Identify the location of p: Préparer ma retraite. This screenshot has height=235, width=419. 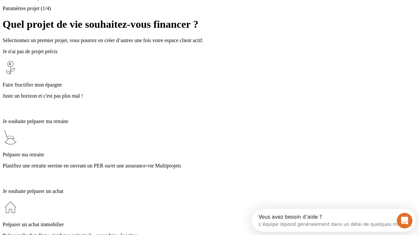
(209, 155).